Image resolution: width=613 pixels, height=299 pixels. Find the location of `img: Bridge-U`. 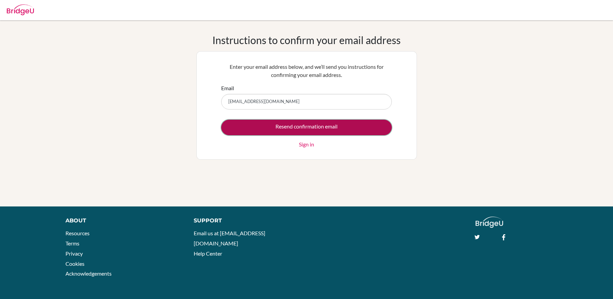

img: Bridge-U is located at coordinates (20, 10).